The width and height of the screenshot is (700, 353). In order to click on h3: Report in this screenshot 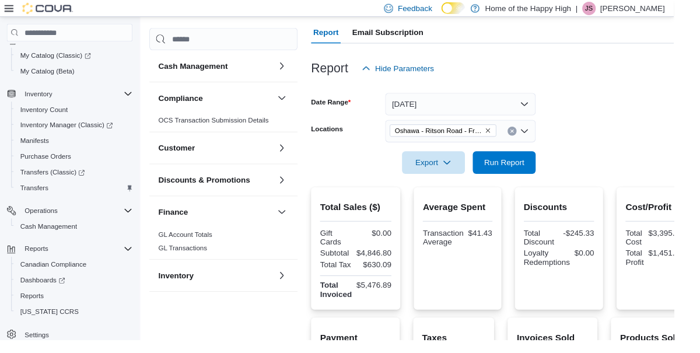, I will do `click(342, 71)`.